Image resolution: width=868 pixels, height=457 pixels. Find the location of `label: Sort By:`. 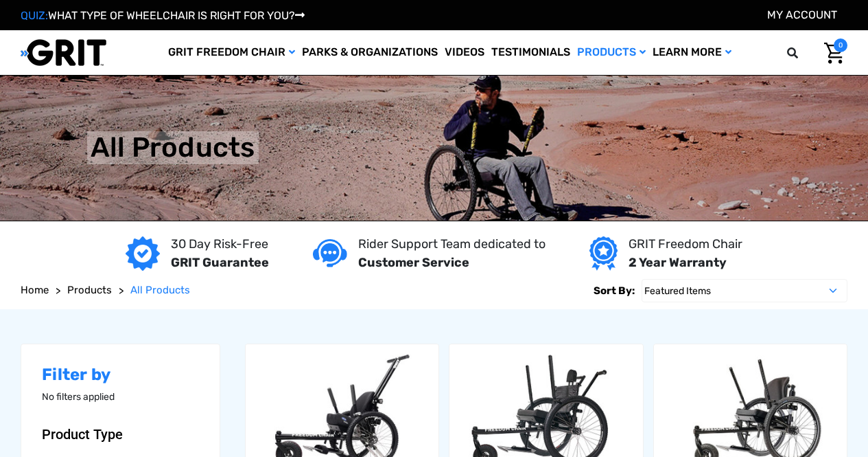

label: Sort By: is located at coordinates (614, 290).